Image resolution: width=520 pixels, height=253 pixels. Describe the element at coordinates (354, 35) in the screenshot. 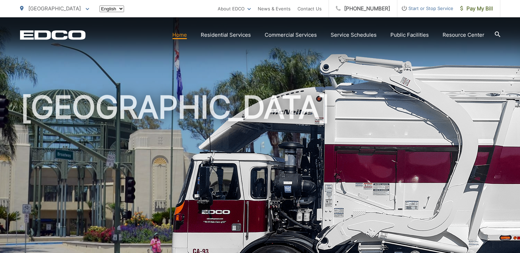

I see `a: Service Schedules` at that location.